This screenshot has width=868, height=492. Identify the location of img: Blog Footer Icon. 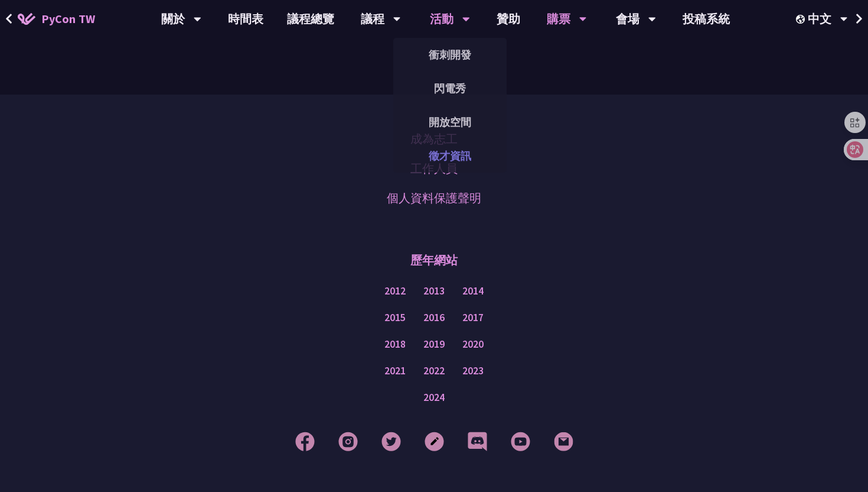
(434, 441).